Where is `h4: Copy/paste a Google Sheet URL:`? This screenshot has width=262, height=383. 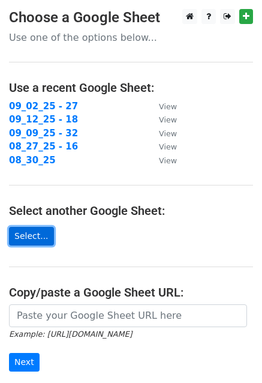
h4: Copy/paste a Google Sheet URL: is located at coordinates (131, 292).